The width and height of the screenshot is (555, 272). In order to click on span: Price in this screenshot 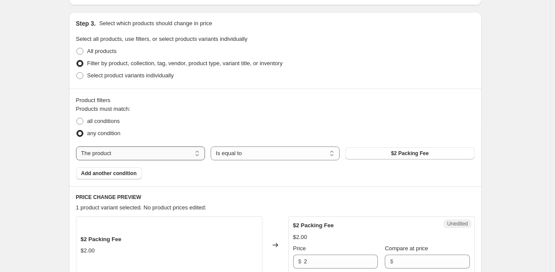, I will do `click(300, 248)`.